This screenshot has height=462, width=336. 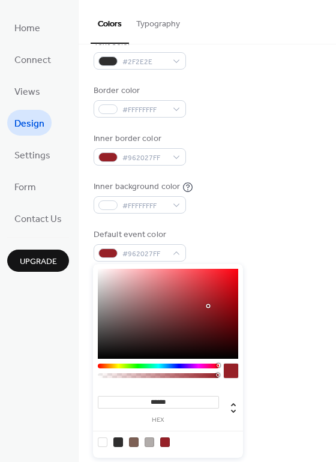 What do you see at coordinates (145, 62) in the screenshot?
I see `span: #2F2E2E` at bounding box center [145, 62].